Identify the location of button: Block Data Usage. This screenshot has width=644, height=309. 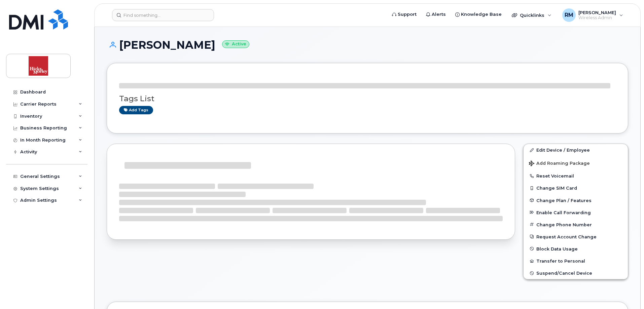
(576, 249).